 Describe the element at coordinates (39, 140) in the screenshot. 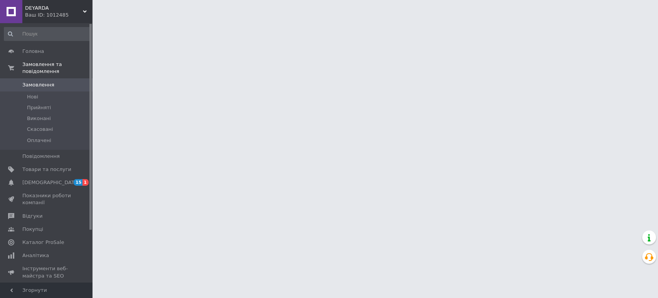

I see `span: Оплачені` at that location.